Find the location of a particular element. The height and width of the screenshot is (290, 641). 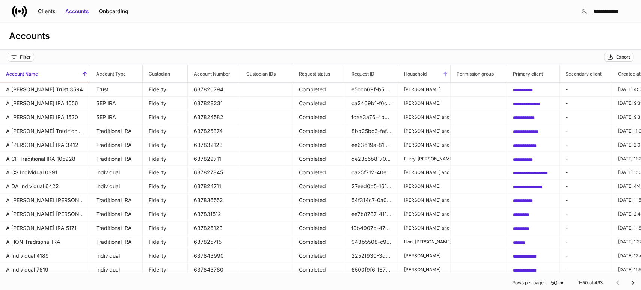

td: 54f314c7-0a07-4bec-be88-8e4b5994986c is located at coordinates (372, 200).